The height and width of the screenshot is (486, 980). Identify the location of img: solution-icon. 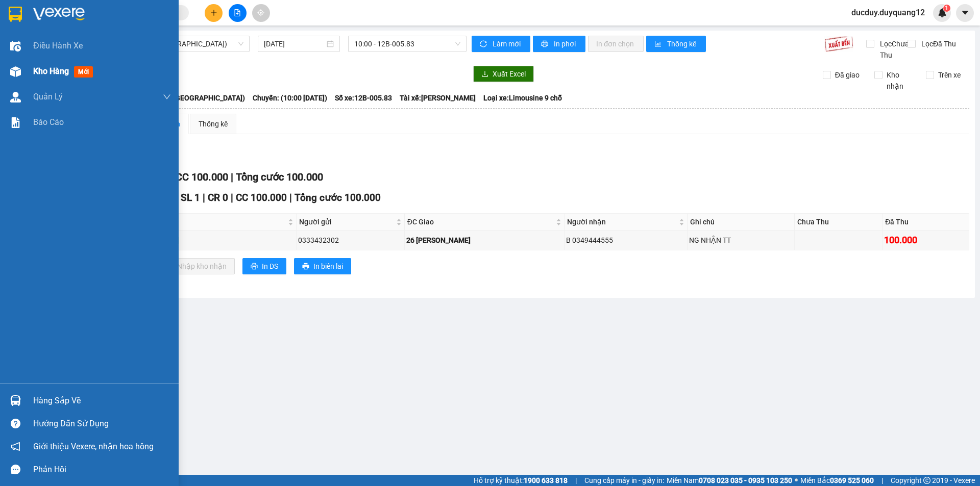
(16, 123).